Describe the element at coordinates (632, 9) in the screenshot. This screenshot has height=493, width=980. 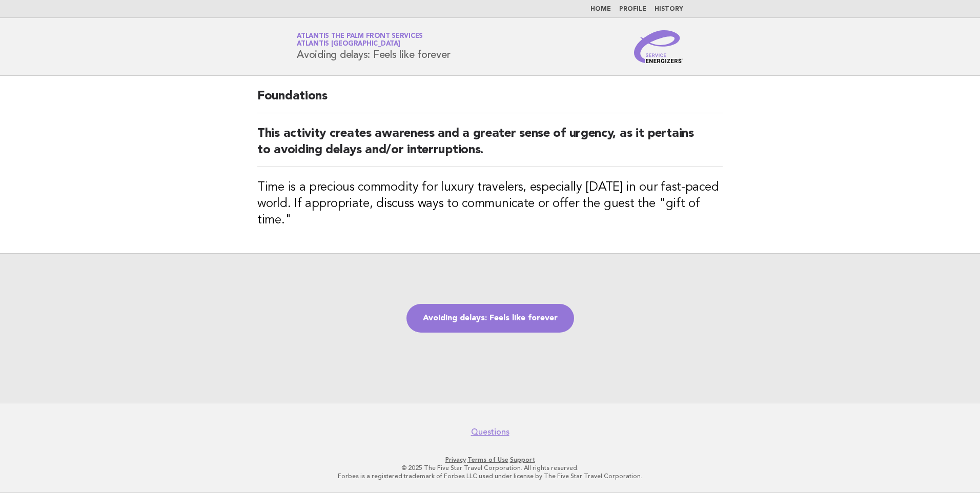
I see `a: Profile` at that location.